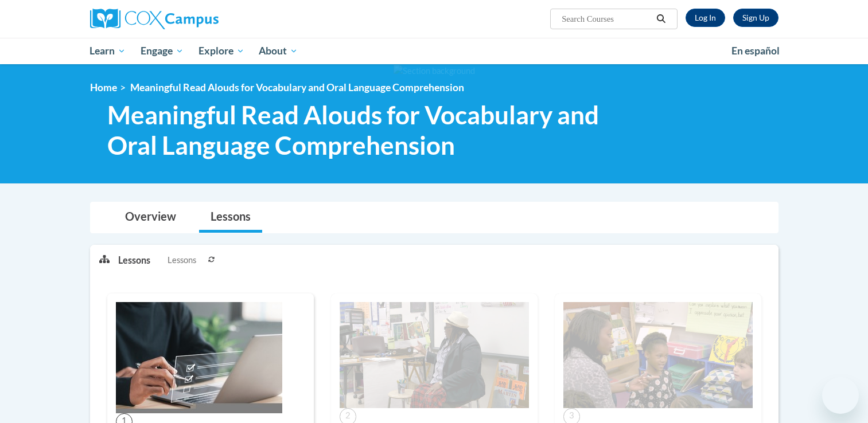 The width and height of the screenshot is (868, 423). What do you see at coordinates (704, 17) in the screenshot?
I see `a: Log In` at bounding box center [704, 17].